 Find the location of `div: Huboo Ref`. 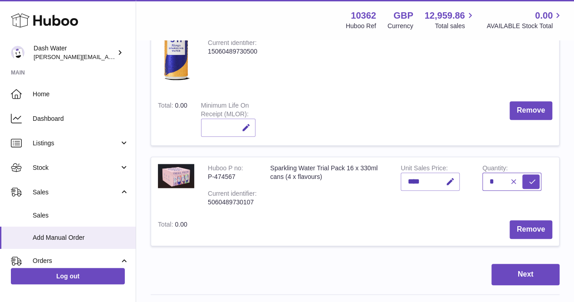

div: Huboo Ref is located at coordinates (361, 26).